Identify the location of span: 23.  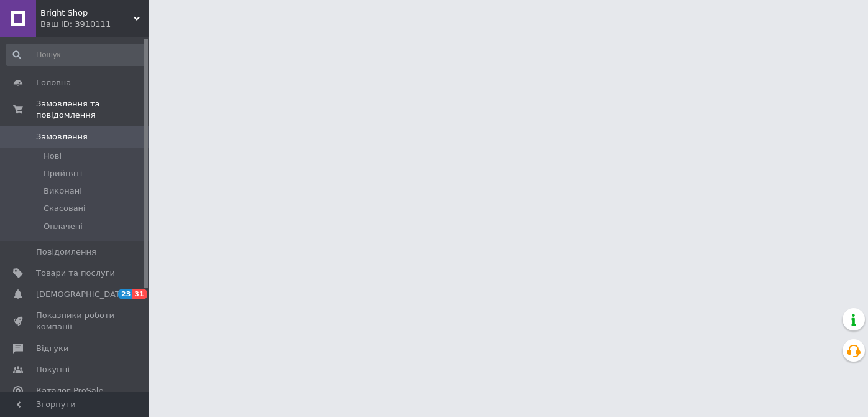
(125, 294).